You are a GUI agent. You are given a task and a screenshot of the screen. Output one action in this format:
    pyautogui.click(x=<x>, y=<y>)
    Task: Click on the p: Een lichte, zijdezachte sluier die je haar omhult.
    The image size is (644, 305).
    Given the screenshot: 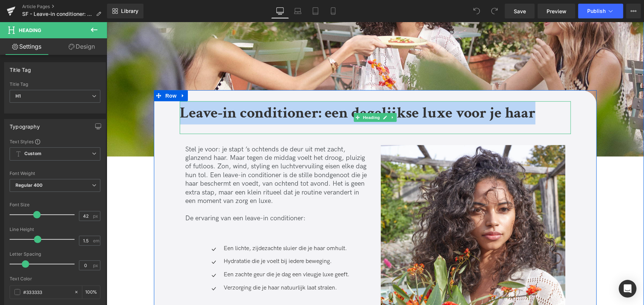 What is the action you would take?
    pyautogui.click(x=180, y=227)
    